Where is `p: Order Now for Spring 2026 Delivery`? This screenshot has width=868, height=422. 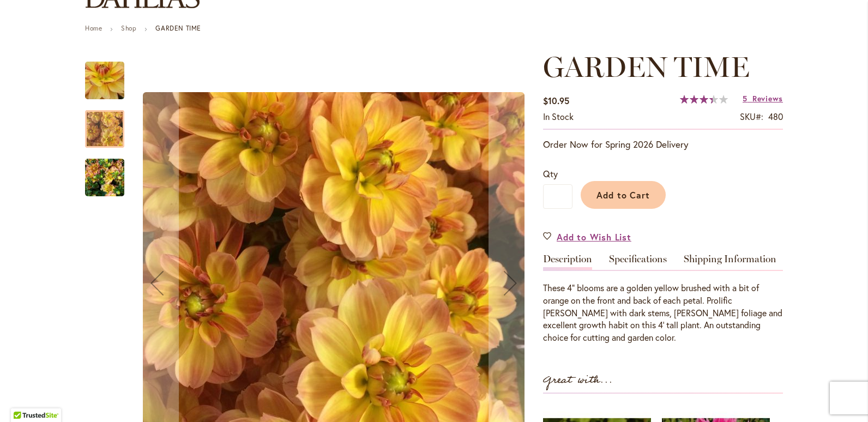 p: Order Now for Spring 2026 Delivery is located at coordinates (663, 144).